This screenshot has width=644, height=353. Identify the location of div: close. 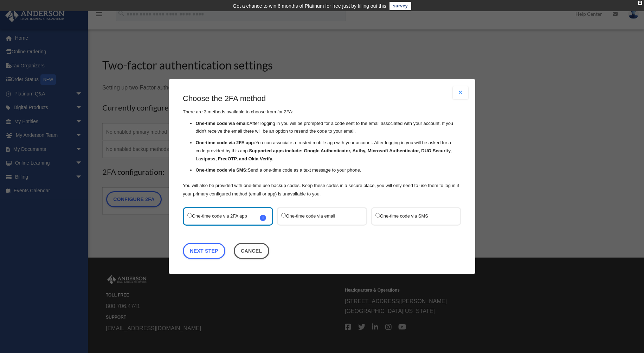
(640, 3).